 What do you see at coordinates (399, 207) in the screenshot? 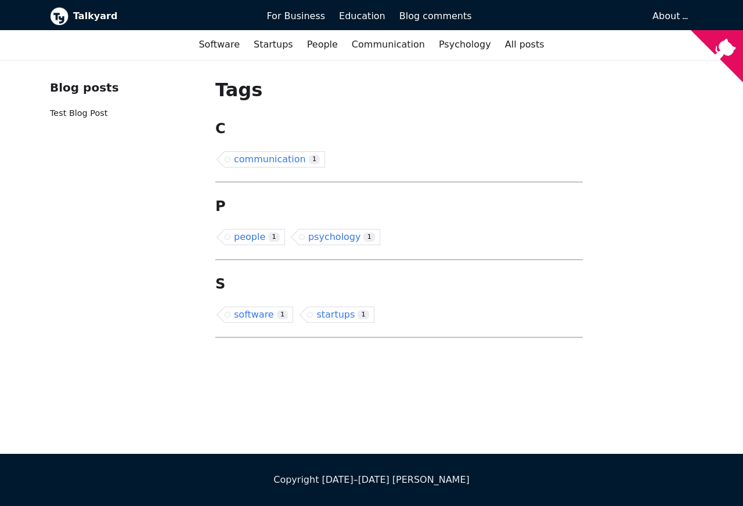
I see `h2: P` at bounding box center [399, 207].